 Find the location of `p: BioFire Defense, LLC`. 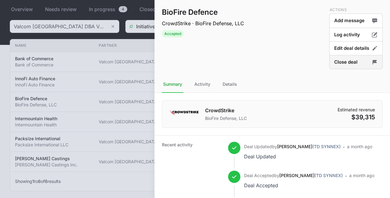

p: BioFire Defense, LLC is located at coordinates (226, 118).